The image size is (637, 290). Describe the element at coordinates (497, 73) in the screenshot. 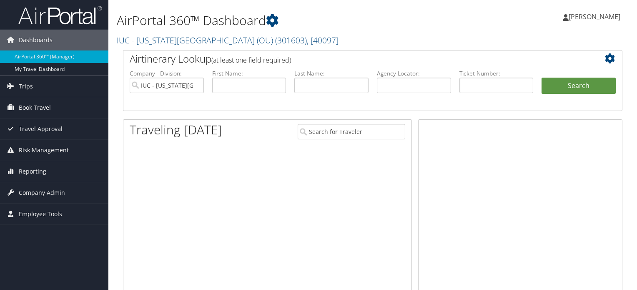

I see `label: Ticket Number:` at that location.